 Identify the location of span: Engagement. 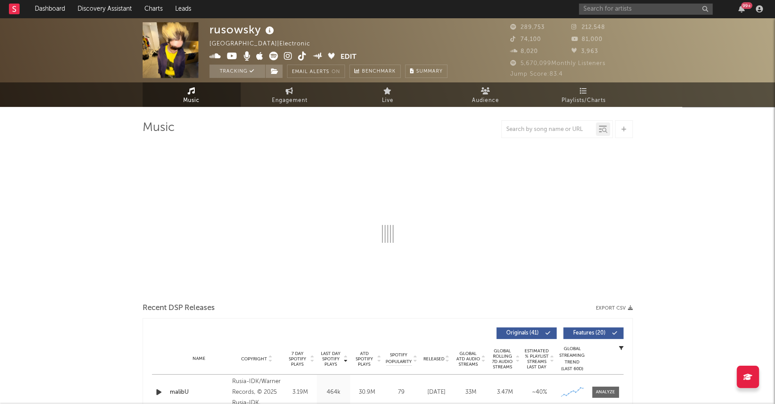
(290, 101).